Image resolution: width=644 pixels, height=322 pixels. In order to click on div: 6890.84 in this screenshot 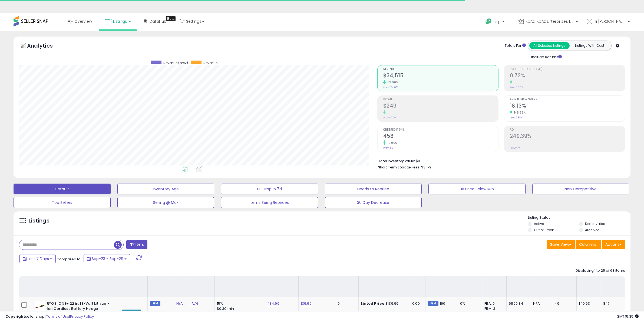, I will do `click(520, 304)`.